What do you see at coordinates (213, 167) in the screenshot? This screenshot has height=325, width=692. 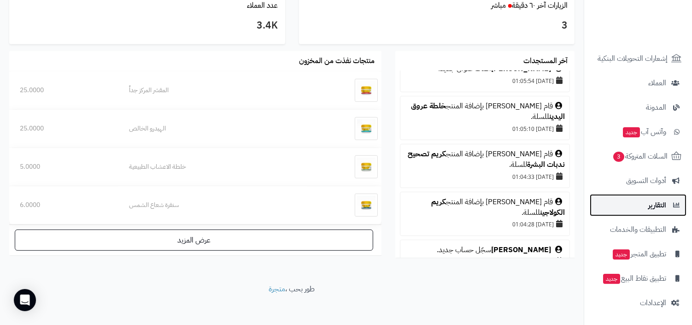 I see `div: خلطة الاعشاب الطبيعية` at bounding box center [213, 167].